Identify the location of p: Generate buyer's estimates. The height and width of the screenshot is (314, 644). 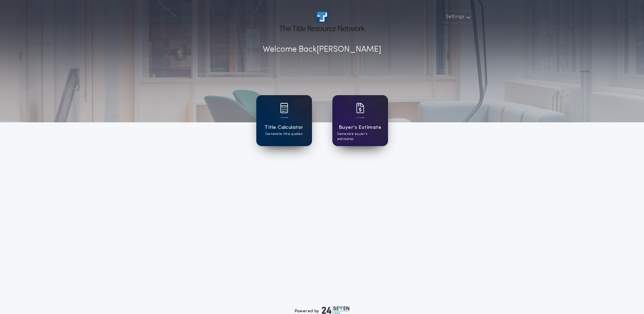
(360, 136).